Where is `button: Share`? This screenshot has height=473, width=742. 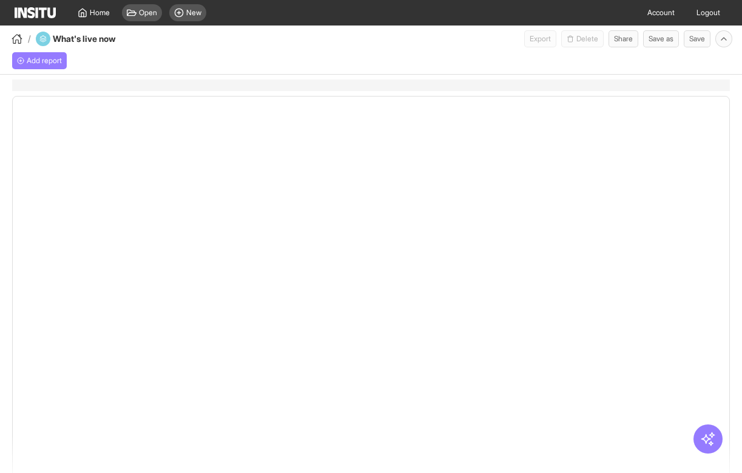
button: Share is located at coordinates (623, 39).